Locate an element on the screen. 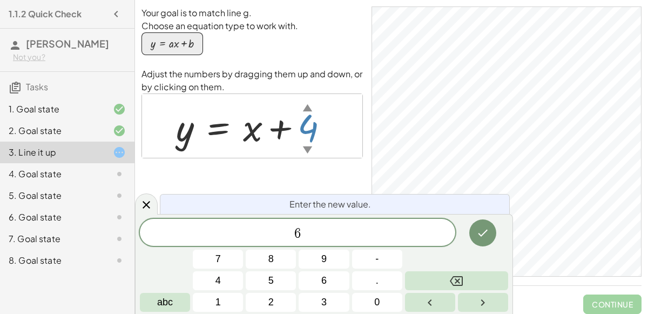 The image size is (648, 314). button: 2 is located at coordinates (270, 302).